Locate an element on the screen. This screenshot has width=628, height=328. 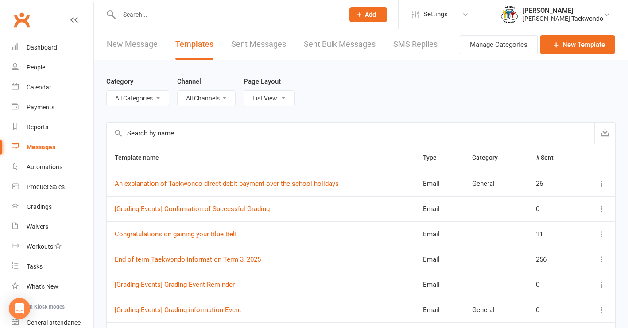
button: Add is located at coordinates (368, 15).